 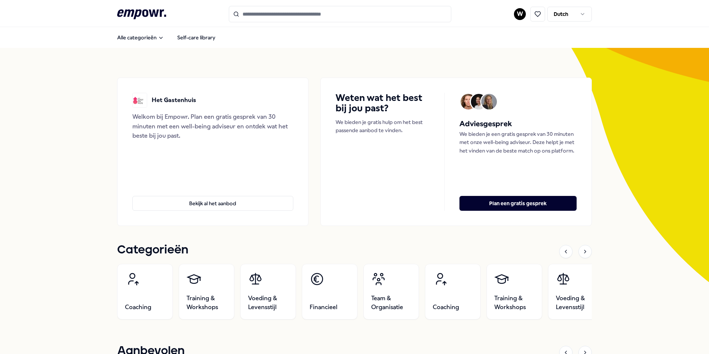 I want to click on a: Team & Organisatie, so click(x=391, y=292).